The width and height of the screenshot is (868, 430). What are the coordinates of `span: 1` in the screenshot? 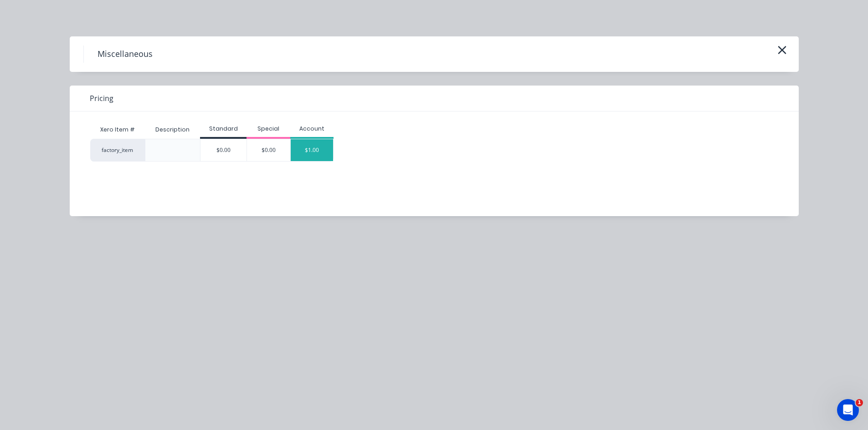 It's located at (859, 403).